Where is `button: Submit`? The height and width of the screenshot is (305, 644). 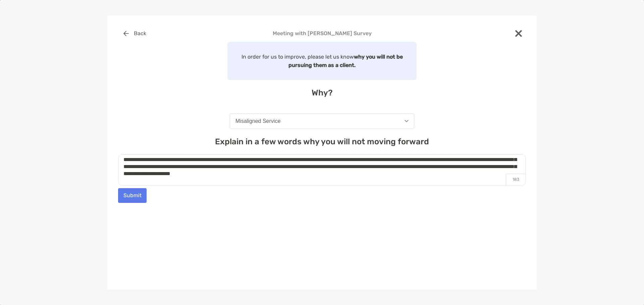 button: Submit is located at coordinates (132, 195).